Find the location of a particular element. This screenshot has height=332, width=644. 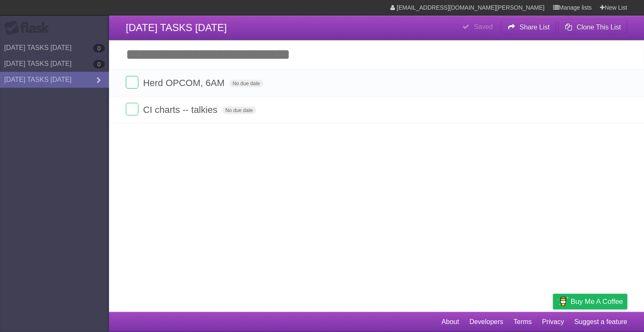

a: Suggest a feature is located at coordinates (601, 322).